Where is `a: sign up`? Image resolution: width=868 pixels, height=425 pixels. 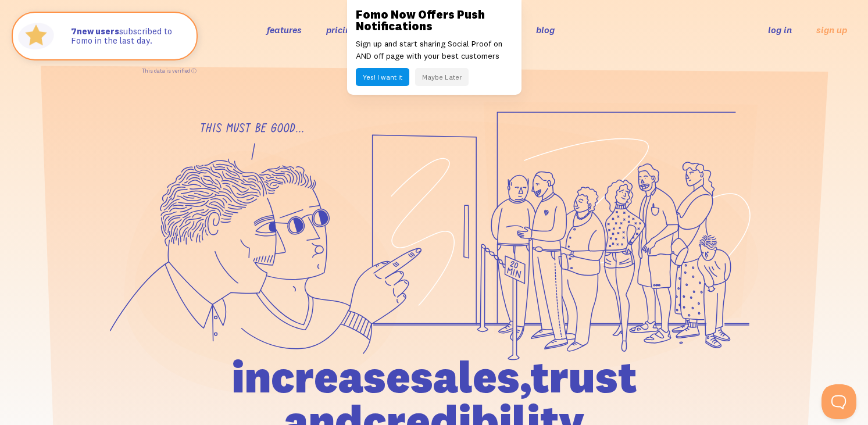 a: sign up is located at coordinates (831, 29).